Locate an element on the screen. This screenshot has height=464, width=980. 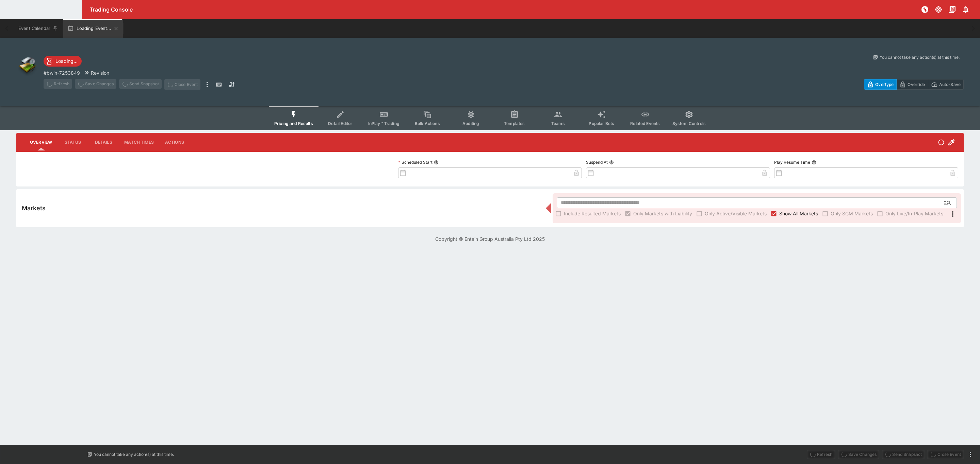
button: Toggle light/dark mode is located at coordinates (939, 10).